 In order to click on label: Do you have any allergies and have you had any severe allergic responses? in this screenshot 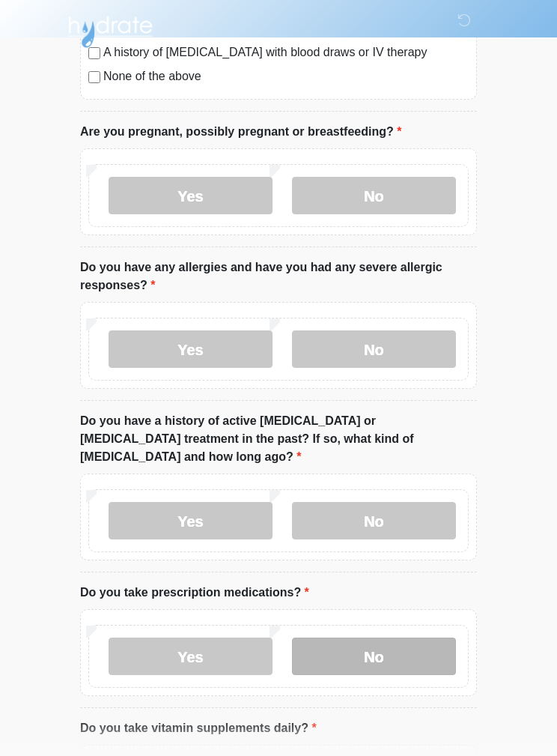, I will do `click(279, 277)`.